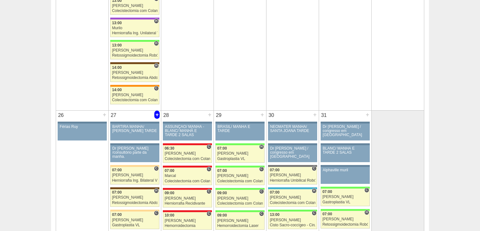 Image resolution: width=480 pixels, height=231 pixels. What do you see at coordinates (187, 132) in the screenshot?
I see `a: ASSUNÇÃO/ MANHÃ -BLANC/ MANHÃ E TARDE 2 SALAS` at bounding box center [187, 132].